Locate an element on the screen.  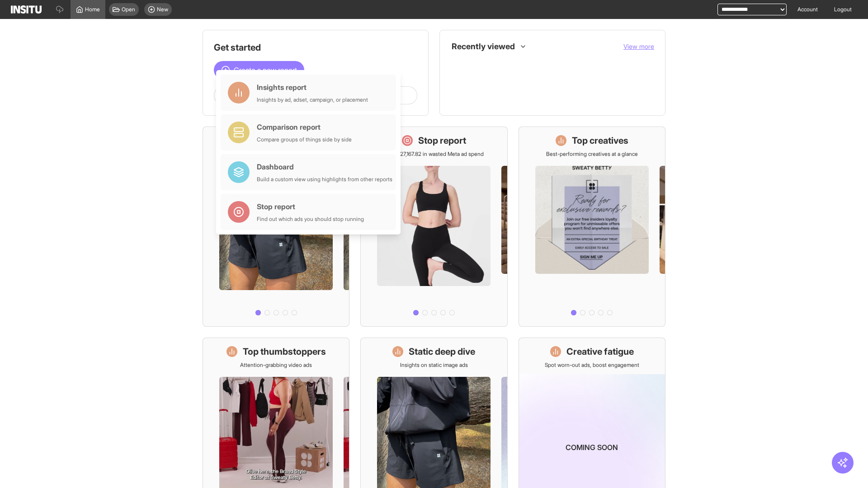
h1: Static deep dive is located at coordinates (442, 352).